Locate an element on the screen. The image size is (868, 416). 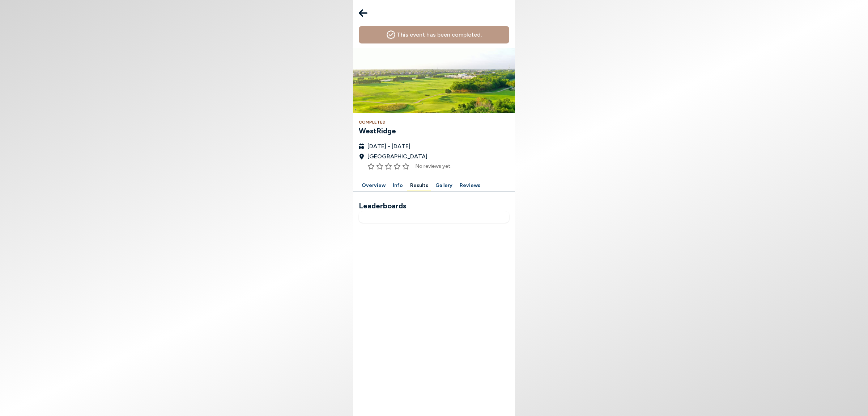
span: No reviews yet is located at coordinates (433, 166).